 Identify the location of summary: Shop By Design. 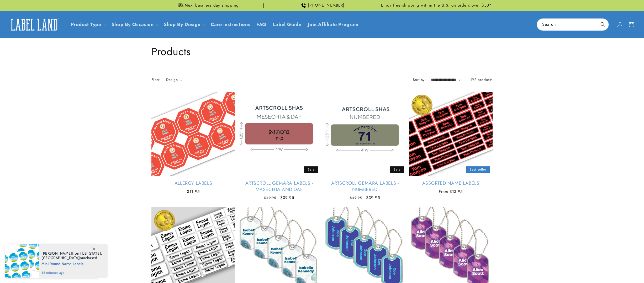
(184, 25).